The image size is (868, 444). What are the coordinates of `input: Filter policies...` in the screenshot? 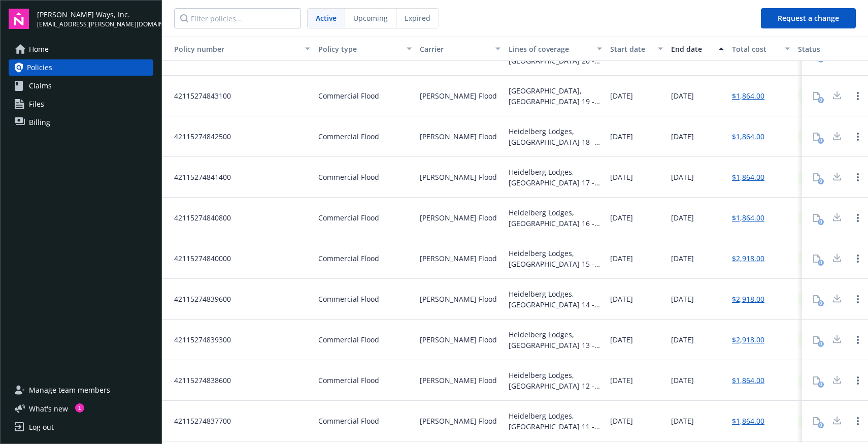 It's located at (238, 19).